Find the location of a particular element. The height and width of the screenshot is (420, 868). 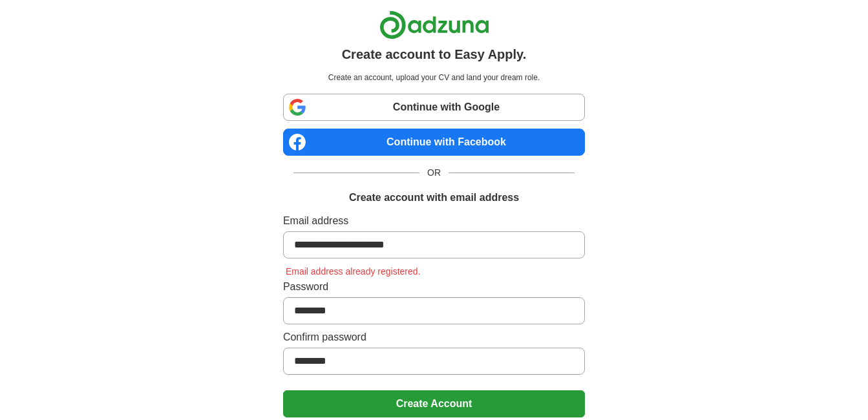

h1: Create account to Easy Apply. is located at coordinates (434, 54).